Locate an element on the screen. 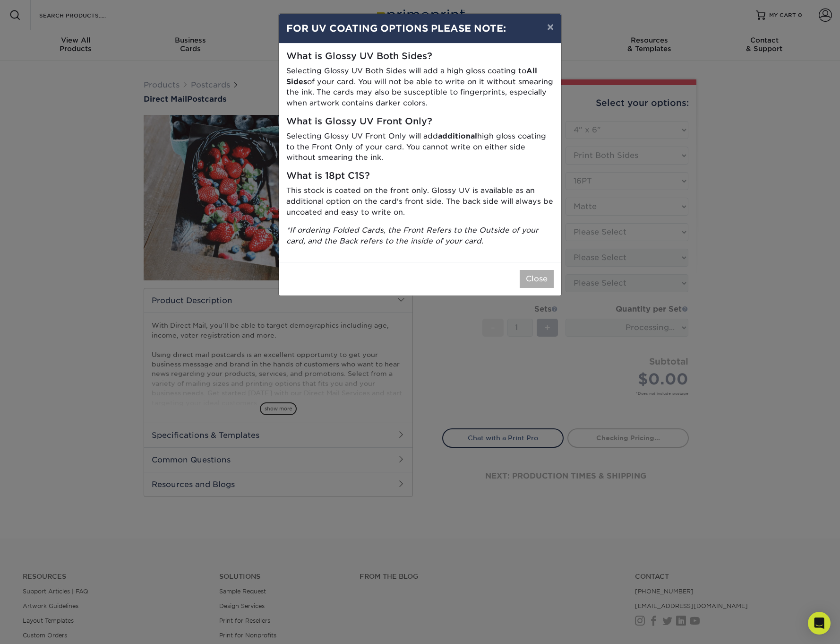 The image size is (840, 644). strong: additional is located at coordinates (457, 136).